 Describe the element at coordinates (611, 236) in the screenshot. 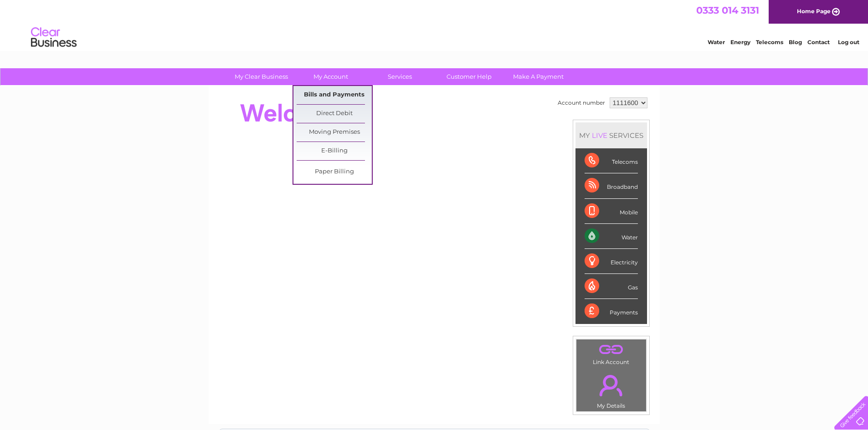

I see `div: Water` at that location.